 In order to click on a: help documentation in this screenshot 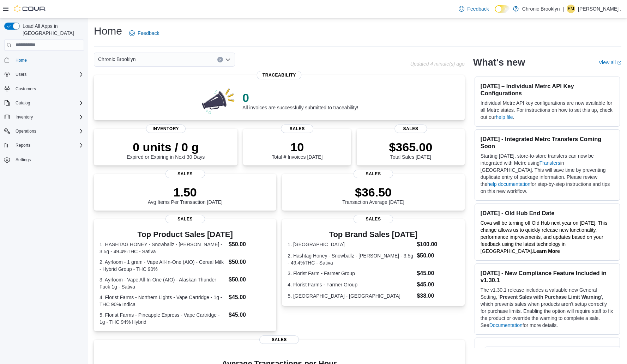, I will do `click(509, 184)`.